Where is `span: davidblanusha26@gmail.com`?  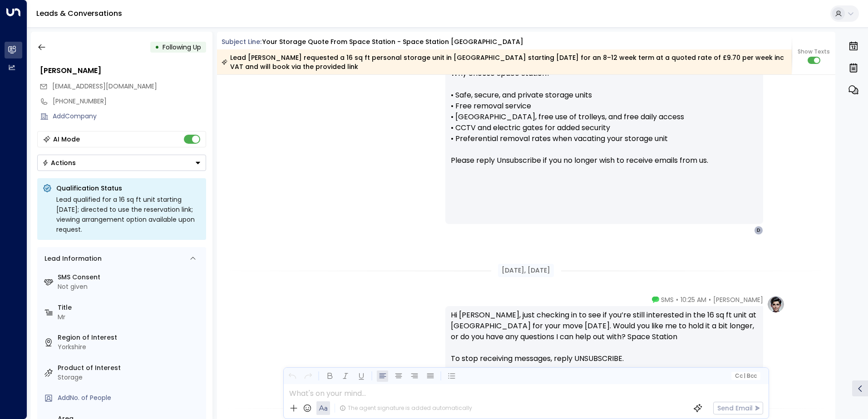 span: davidblanusha26@gmail.com is located at coordinates (105, 86).